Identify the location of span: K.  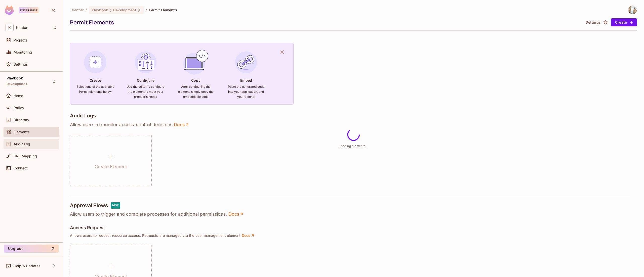
(9, 28).